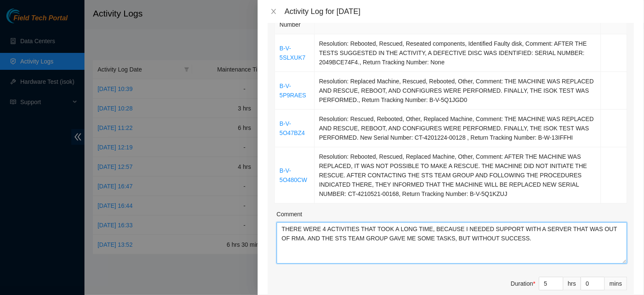  Describe the element at coordinates (274, 11) in the screenshot. I see `button: Close` at that location.